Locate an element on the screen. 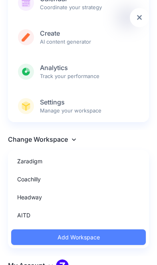 The height and width of the screenshot is (265, 157). a: Add Workspace is located at coordinates (78, 237).